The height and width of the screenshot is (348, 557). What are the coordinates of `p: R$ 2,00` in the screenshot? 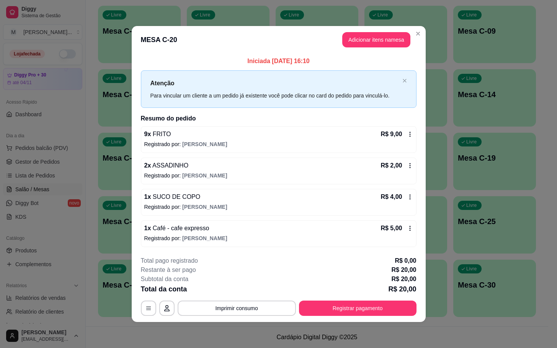 It's located at (391, 166).